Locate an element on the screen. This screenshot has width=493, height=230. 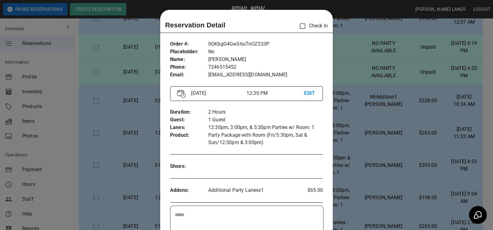
p: Duration : is located at coordinates (189, 112).